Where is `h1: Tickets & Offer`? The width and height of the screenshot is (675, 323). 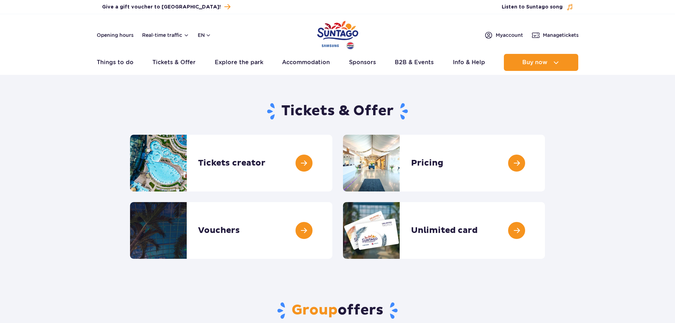
h1: Tickets & Offer is located at coordinates (337, 111).